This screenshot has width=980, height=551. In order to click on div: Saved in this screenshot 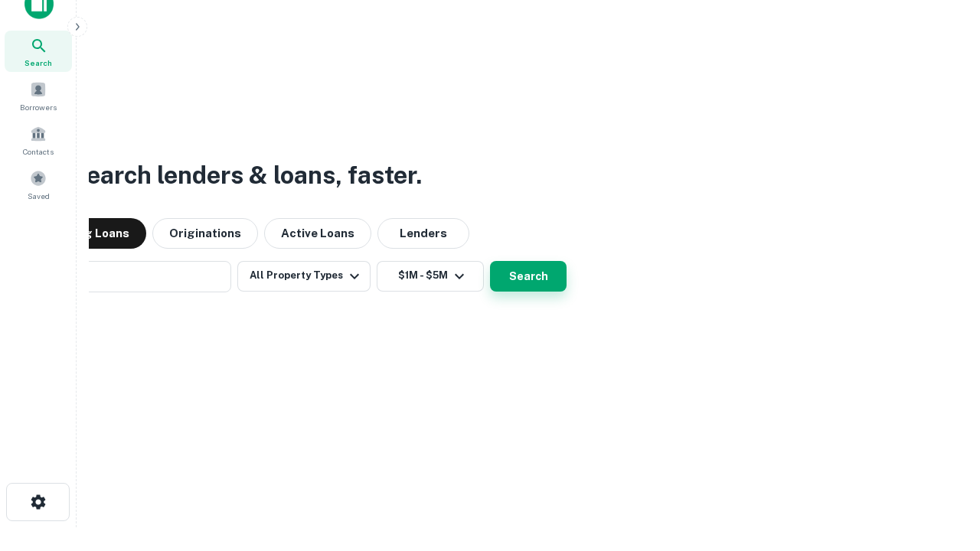, I will do `click(39, 185)`.